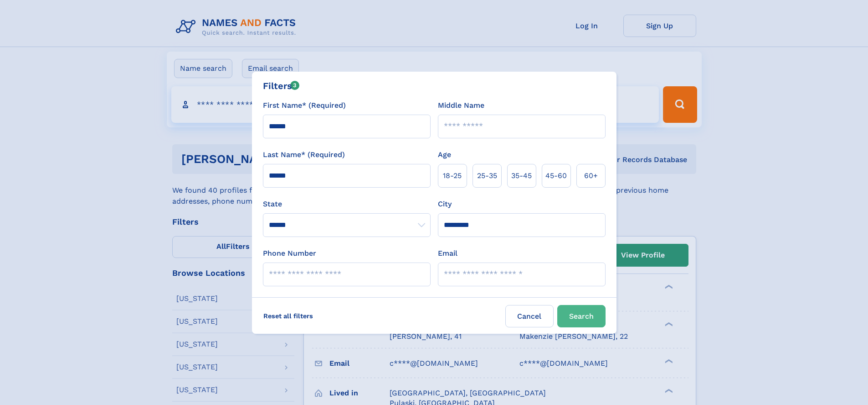 Image resolution: width=868 pixels, height=405 pixels. I want to click on span: 35‑45, so click(522, 176).